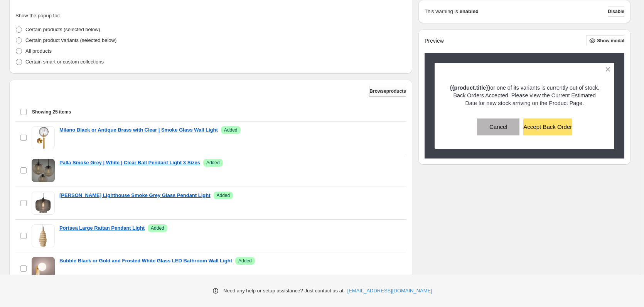 This screenshot has width=644, height=307. Describe the element at coordinates (498, 127) in the screenshot. I see `button: Cancel` at that location.